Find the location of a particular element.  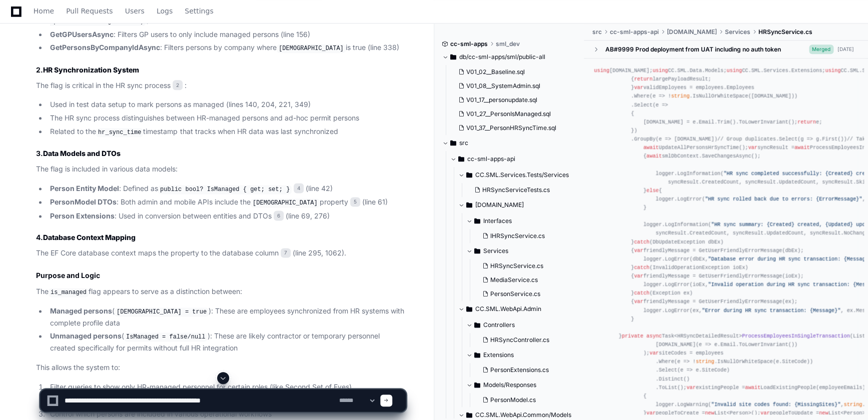

span: Controllers is located at coordinates (499, 325).